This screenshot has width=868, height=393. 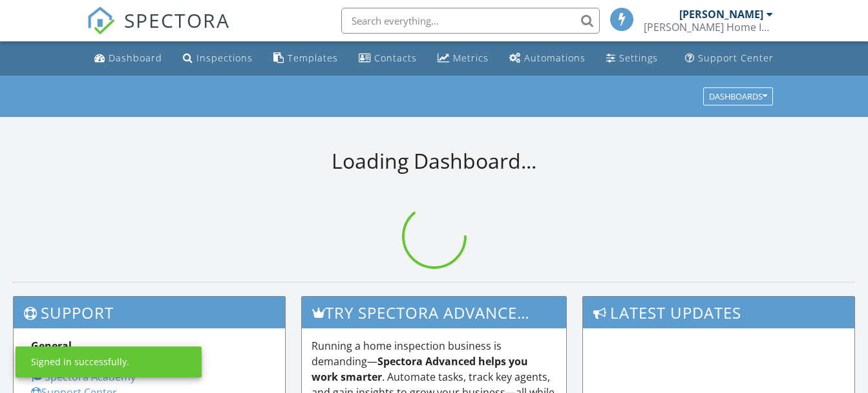 What do you see at coordinates (709, 27) in the screenshot?
I see `div: Parrish Home Inspections, LLC` at bounding box center [709, 27].